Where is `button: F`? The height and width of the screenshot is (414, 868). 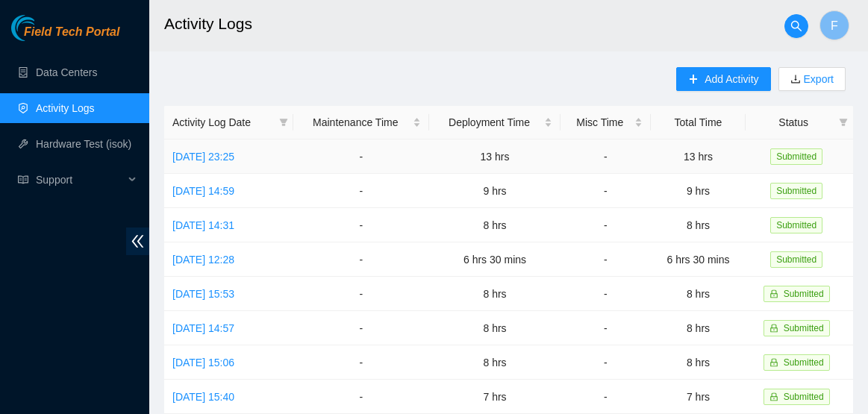 button: F is located at coordinates (834, 26).